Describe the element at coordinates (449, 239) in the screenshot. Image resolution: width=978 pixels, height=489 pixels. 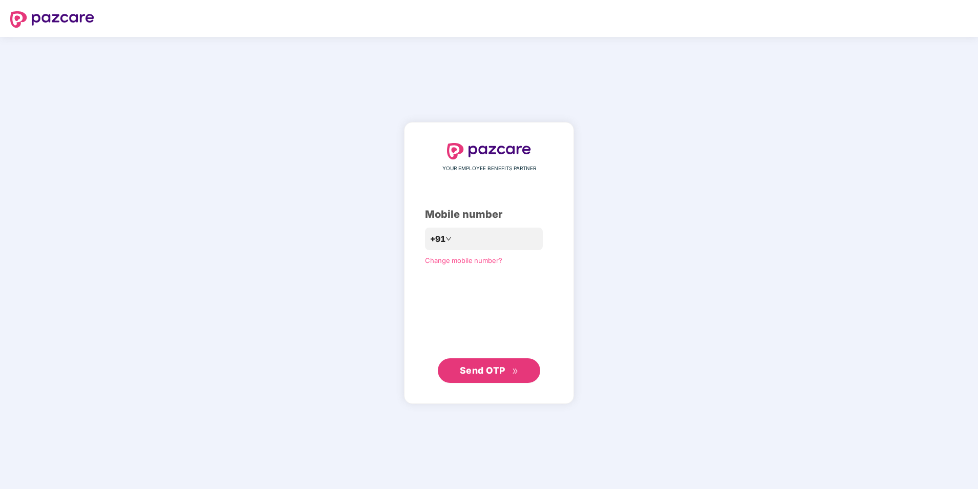
I see `span: down` at that location.